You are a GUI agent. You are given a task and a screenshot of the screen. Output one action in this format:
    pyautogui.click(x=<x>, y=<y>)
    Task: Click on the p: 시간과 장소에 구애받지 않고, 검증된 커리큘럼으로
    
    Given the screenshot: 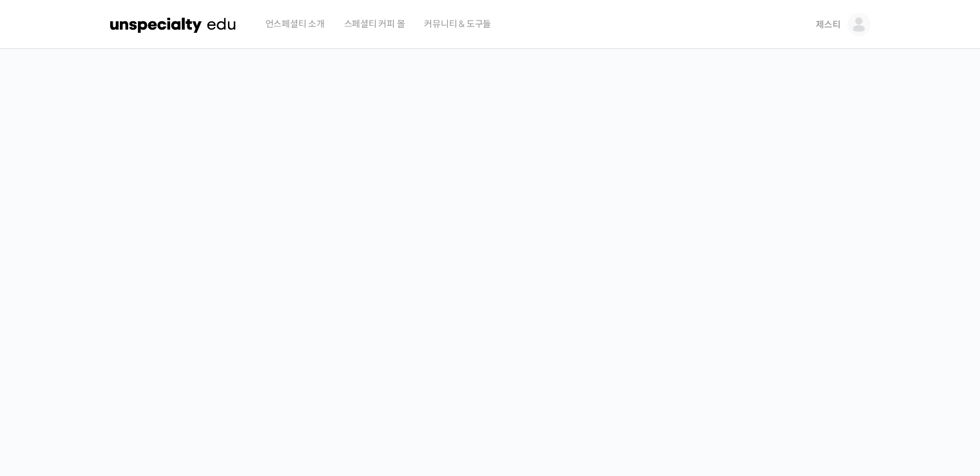 What is the action you would take?
    pyautogui.click(x=490, y=277)
    